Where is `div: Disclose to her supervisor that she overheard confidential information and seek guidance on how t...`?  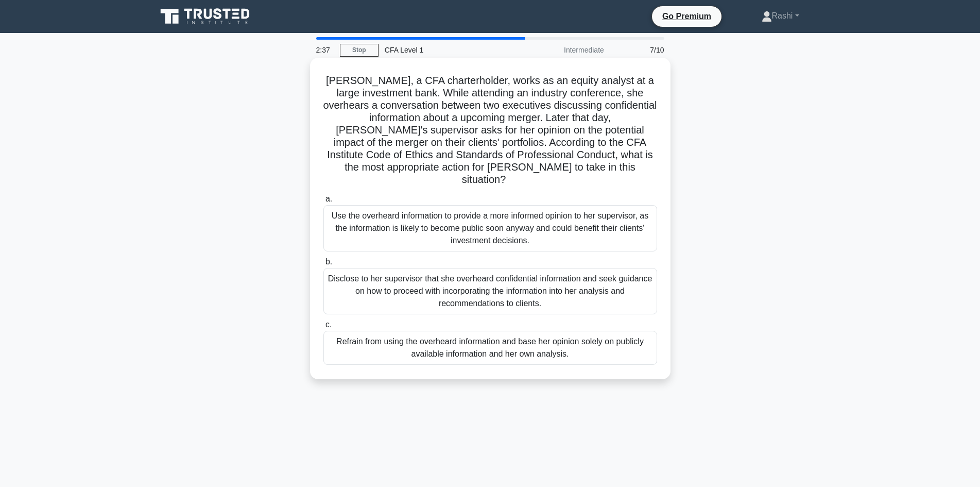 div: Disclose to her supervisor that she overheard confidential information and seek guidance on how t... is located at coordinates (490, 291).